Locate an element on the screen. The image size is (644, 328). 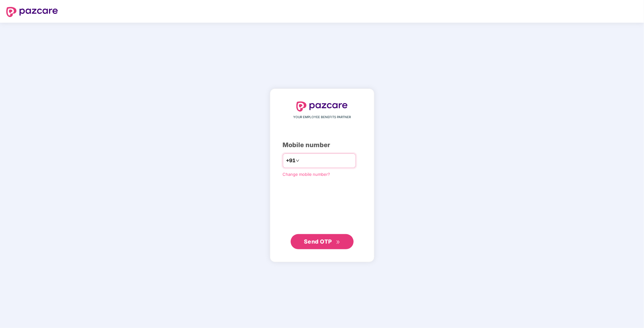
span: +91 is located at coordinates (291, 160).